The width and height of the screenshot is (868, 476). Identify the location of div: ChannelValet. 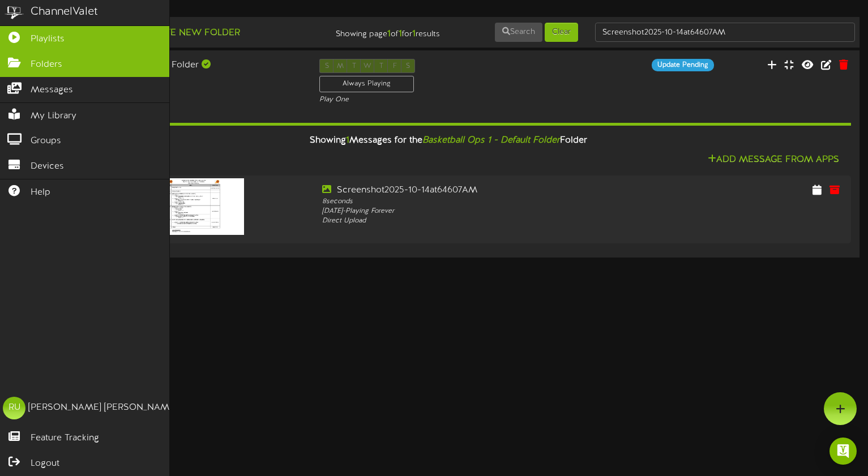
(64, 12).